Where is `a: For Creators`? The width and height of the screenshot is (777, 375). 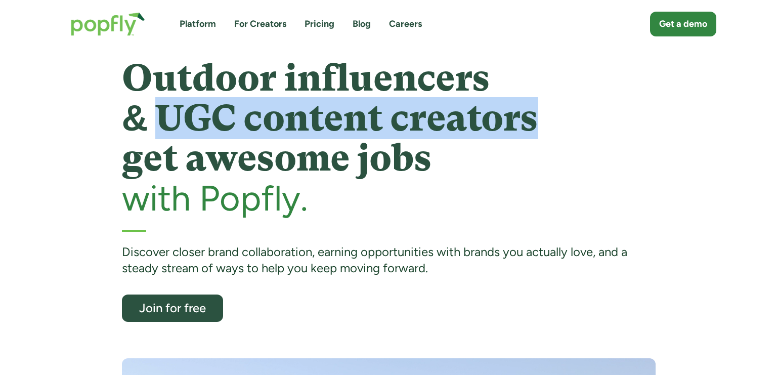 a: For Creators is located at coordinates (260, 24).